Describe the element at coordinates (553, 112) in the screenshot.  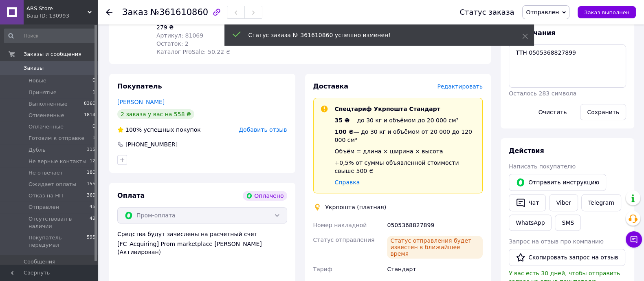
I see `button: Очистить` at that location.